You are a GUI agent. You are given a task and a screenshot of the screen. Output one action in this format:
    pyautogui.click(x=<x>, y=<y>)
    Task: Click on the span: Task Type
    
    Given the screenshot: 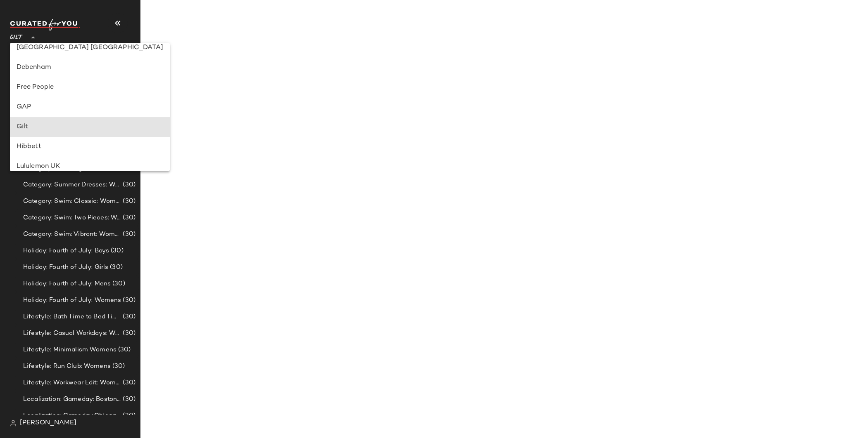 What is the action you would take?
    pyautogui.click(x=228, y=74)
    